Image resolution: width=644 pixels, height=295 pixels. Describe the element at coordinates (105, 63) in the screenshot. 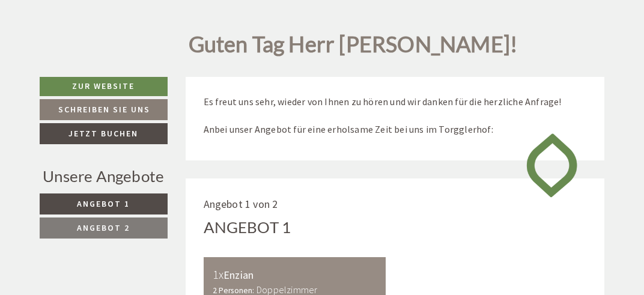

I see `small: 19:42` at that location.